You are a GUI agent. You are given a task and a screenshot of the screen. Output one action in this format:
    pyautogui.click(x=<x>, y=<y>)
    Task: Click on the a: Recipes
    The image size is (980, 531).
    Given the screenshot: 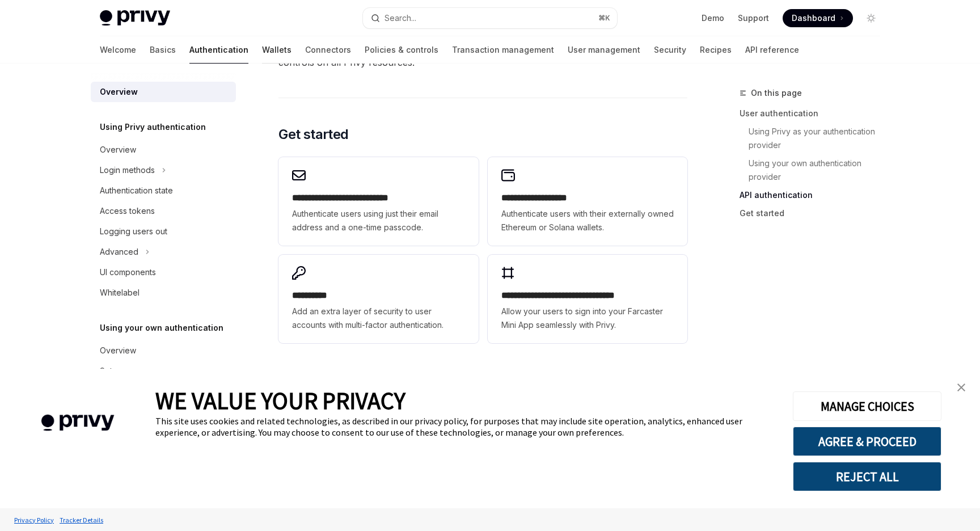 What is the action you would take?
    pyautogui.click(x=716, y=50)
    